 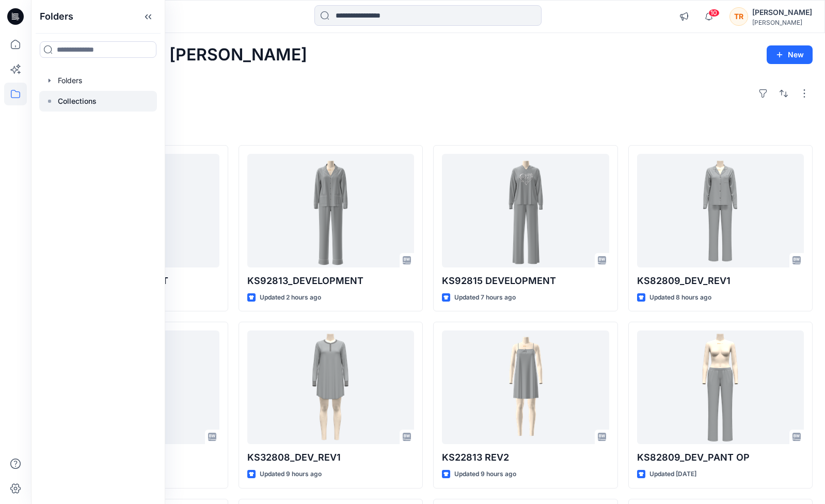 I want to click on div: TR, so click(x=739, y=17).